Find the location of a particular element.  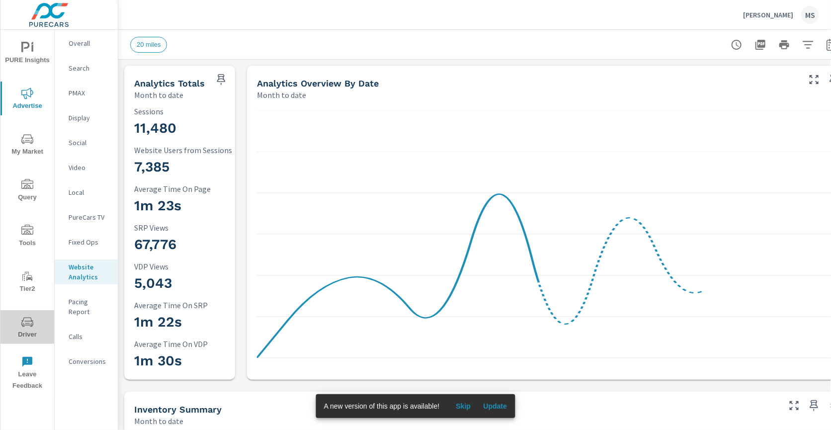

p: Overall is located at coordinates (89, 43).